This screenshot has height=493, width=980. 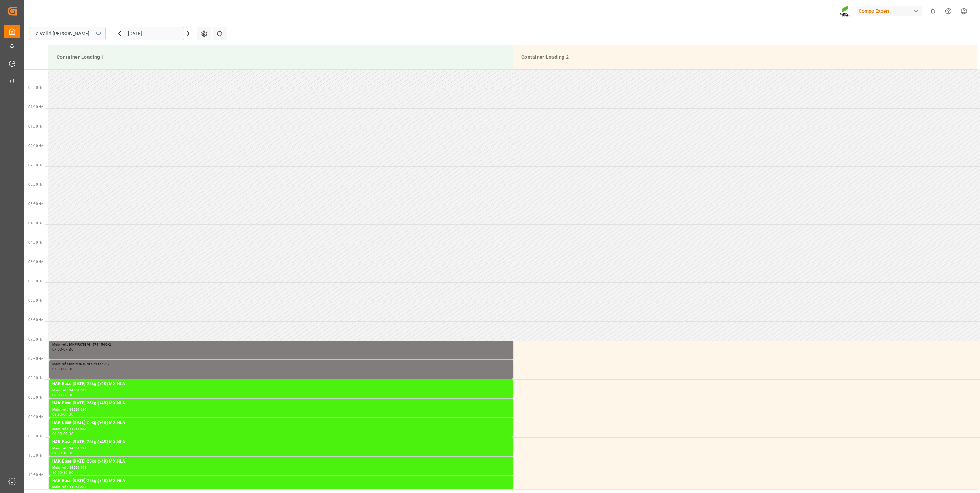 I want to click on div: Main ref : MKP ROTEM 5741540-2, so click(x=281, y=364).